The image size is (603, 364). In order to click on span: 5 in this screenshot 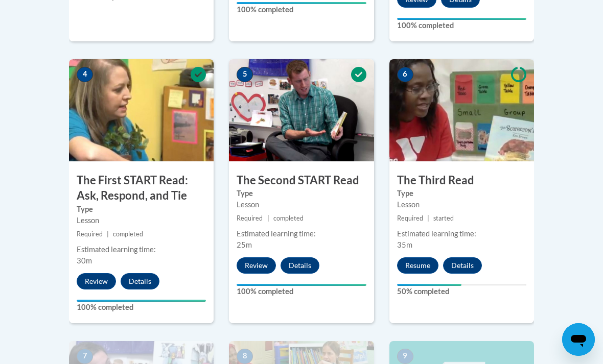, I will do `click(245, 75)`.